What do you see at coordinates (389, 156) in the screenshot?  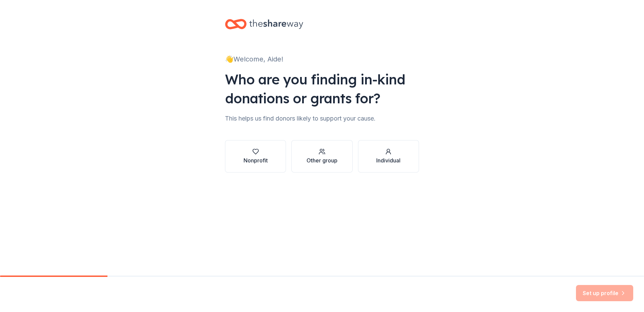 I see `button: Individual` at bounding box center [389, 156].